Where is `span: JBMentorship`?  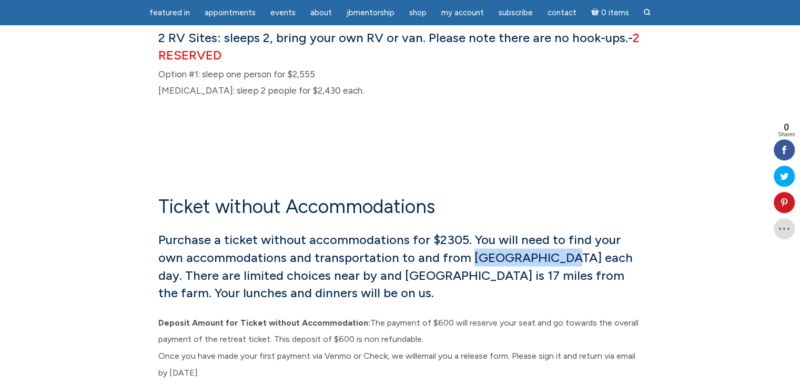
span: JBMentorship is located at coordinates (370, 13).